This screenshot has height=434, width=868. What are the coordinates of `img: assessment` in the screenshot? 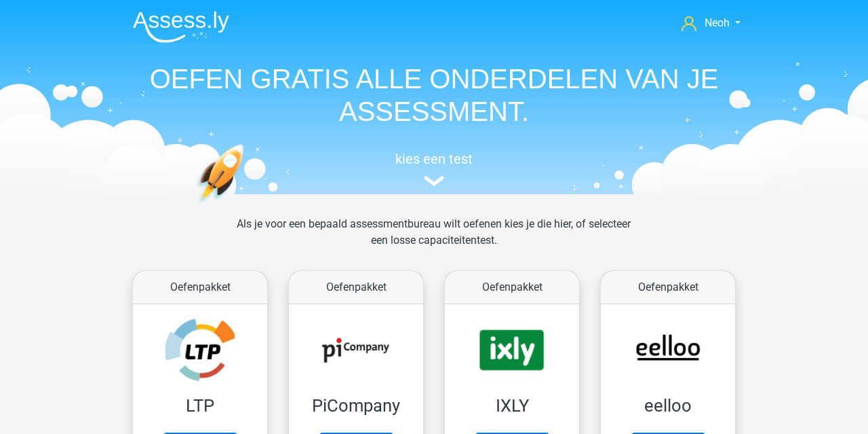 It's located at (434, 181).